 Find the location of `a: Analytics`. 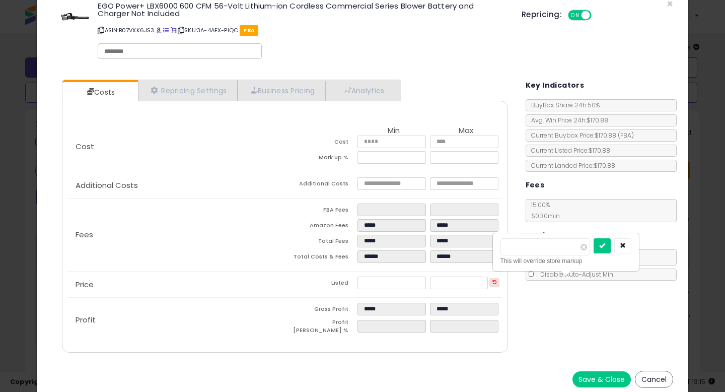

a: Analytics is located at coordinates (363, 90).